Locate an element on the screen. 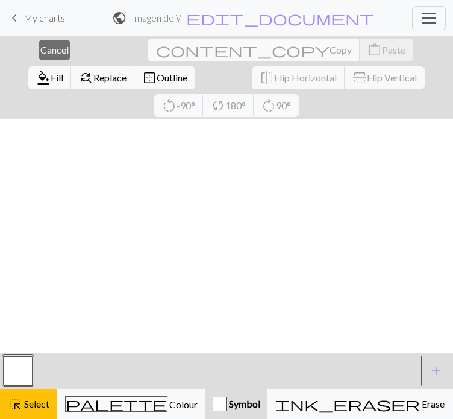  span: Copy is located at coordinates (340, 49).